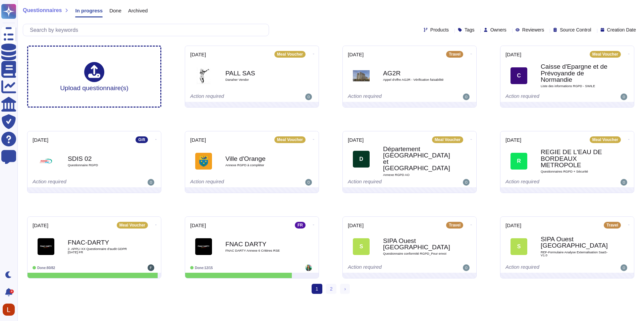 The image size is (644, 321). Describe the element at coordinates (416, 254) in the screenshot. I see `span: Questionnaire conformité RGPD_Pour envoi` at that location.